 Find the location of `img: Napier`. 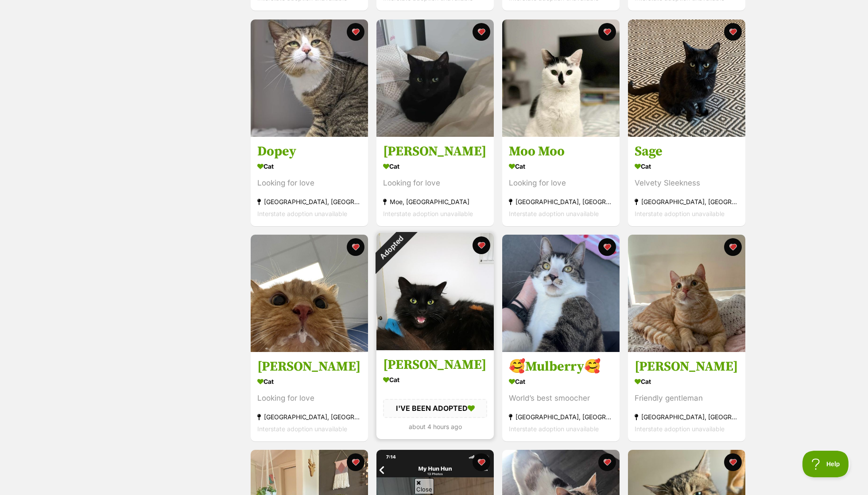

img: Napier is located at coordinates (435, 78).